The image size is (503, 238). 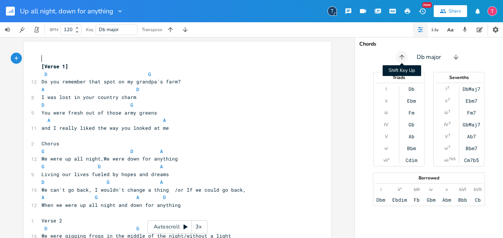 I want to click on span: Up all night, down for anything, so click(x=67, y=11).